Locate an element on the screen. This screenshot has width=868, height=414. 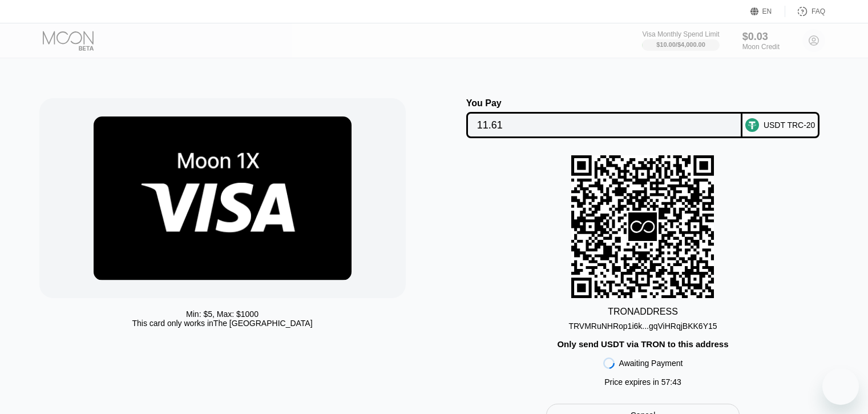
div: USDT TRC-20 is located at coordinates (789, 125).